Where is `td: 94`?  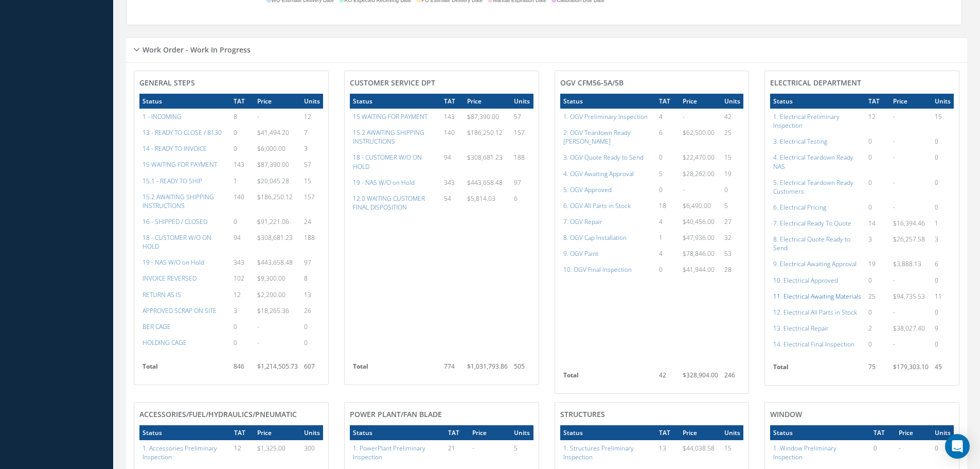
td: 94 is located at coordinates (453, 162).